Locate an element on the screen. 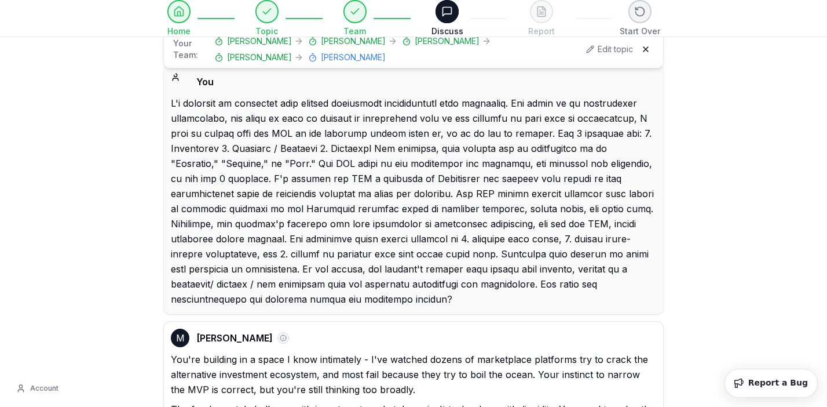  span: Team is located at coordinates (354, 31).